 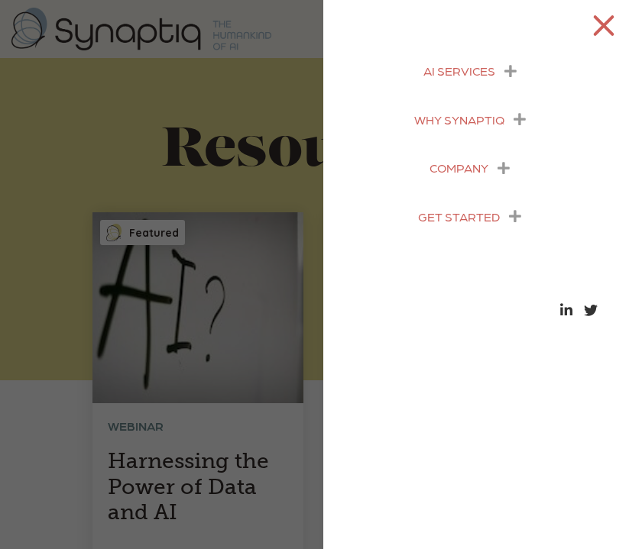 I want to click on span: COMPANY, so click(x=458, y=167).